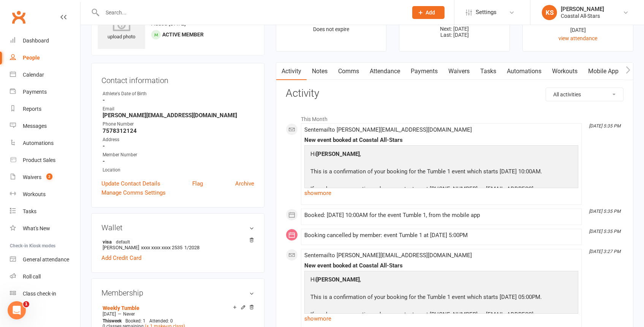  I want to click on strong: visa, so click(176, 242).